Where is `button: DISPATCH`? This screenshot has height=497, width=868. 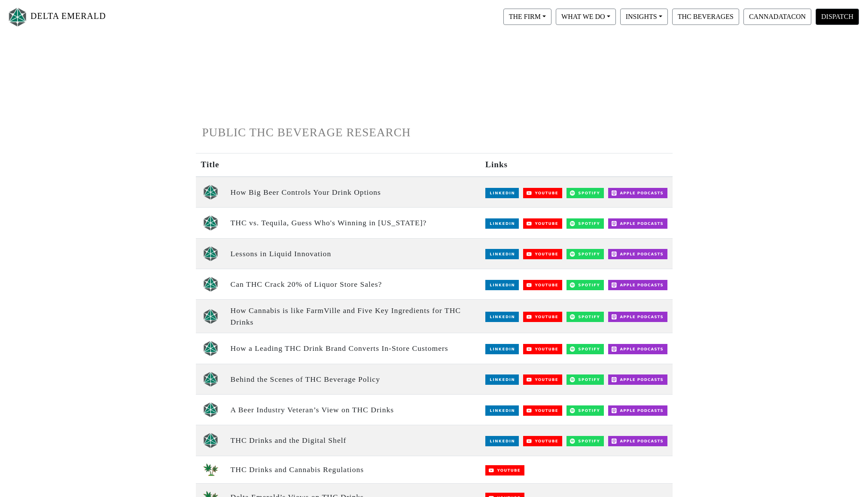
button: DISPATCH is located at coordinates (837, 17).